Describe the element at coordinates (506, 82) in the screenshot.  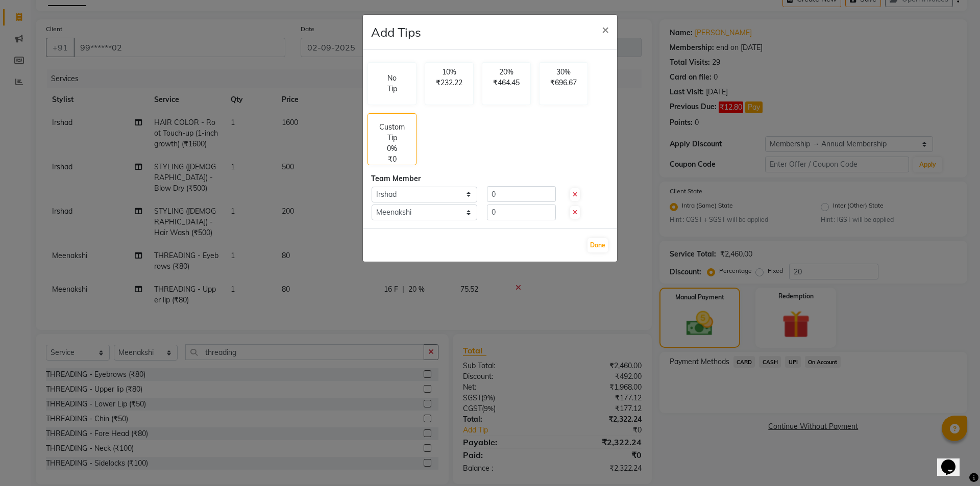
I see `p: ₹464.45` at that location.